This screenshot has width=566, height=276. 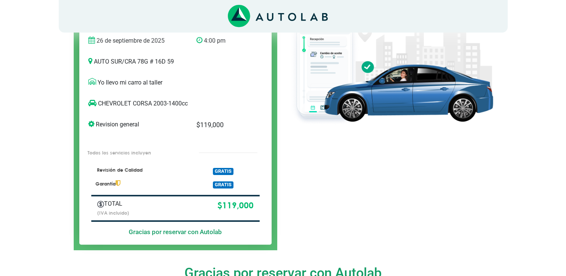 I want to click on p: 4:00 pm, so click(x=221, y=41).